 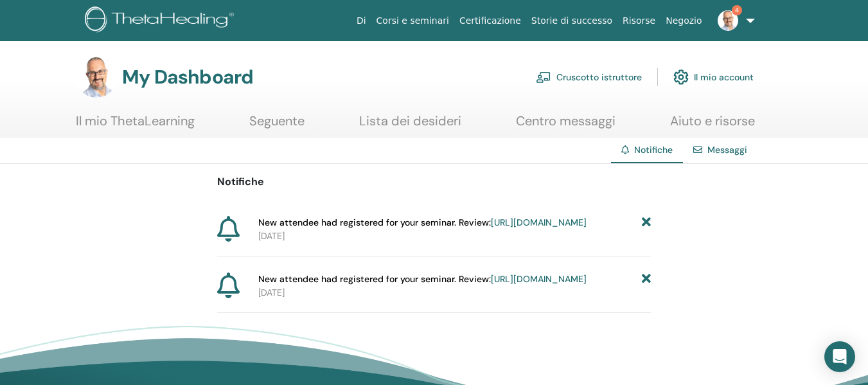 What do you see at coordinates (638, 21) in the screenshot?
I see `a: Risorse` at bounding box center [638, 21].